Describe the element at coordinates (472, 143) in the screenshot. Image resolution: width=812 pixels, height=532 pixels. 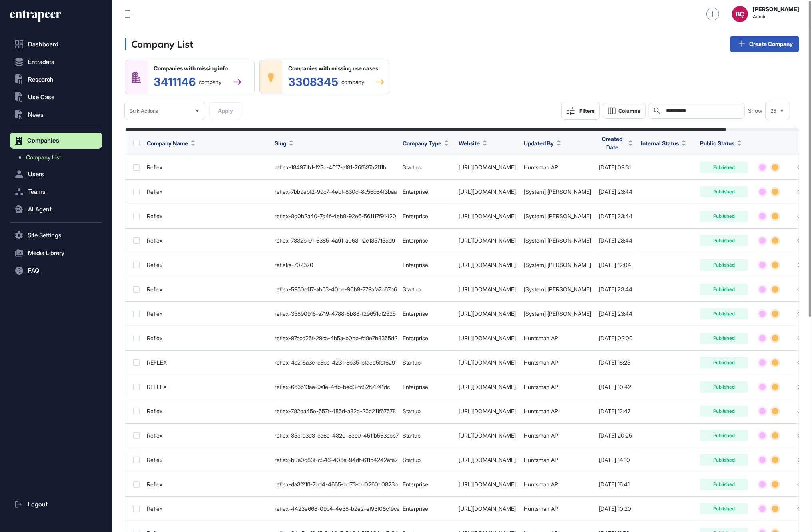
I see `button: Website` at that location.